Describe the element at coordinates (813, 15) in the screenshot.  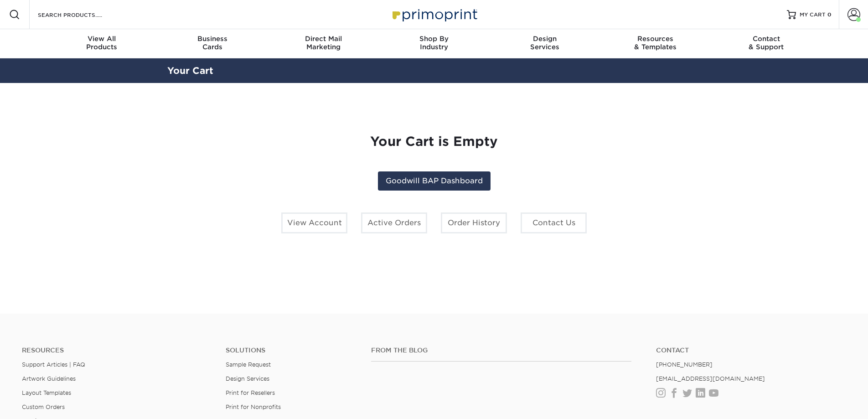
I see `span: MY CART` at that location.